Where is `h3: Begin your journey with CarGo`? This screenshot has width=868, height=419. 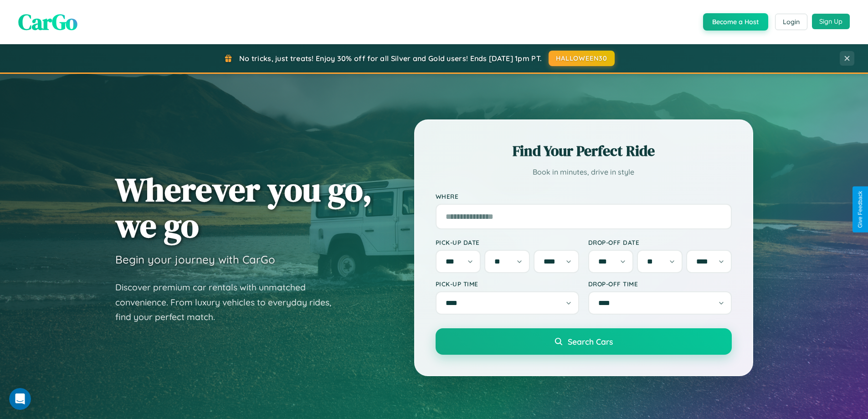 h3: Begin your journey with CarGo is located at coordinates (195, 259).